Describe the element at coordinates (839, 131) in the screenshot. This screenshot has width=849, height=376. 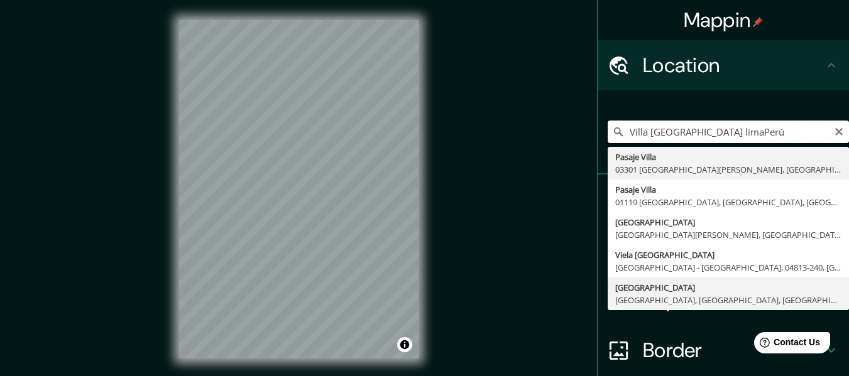
I see `button: Clear` at that location.